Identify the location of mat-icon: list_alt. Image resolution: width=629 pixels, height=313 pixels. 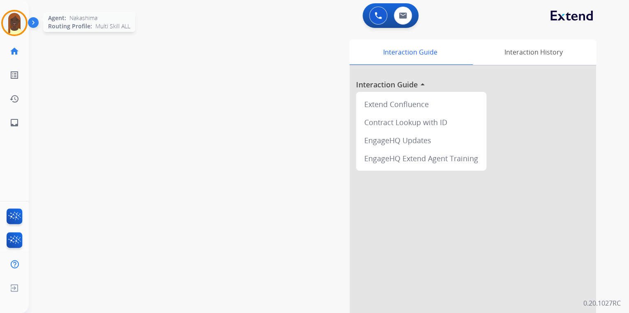
(14, 75).